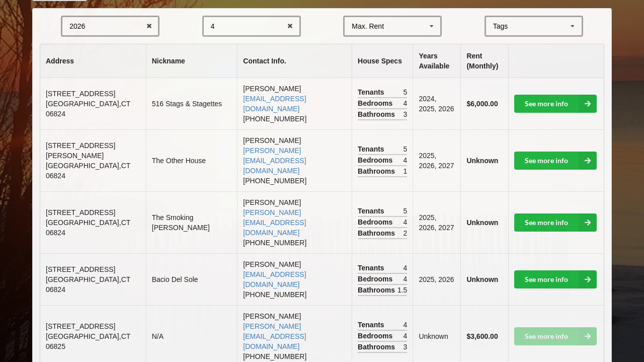 The image size is (644, 362). I want to click on td: 2024, 2025, 2026, so click(436, 104).